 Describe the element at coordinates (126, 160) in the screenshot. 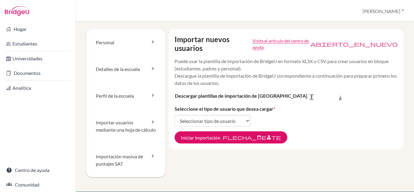

I see `a: Importación masiva de puntajes SAT` at that location.